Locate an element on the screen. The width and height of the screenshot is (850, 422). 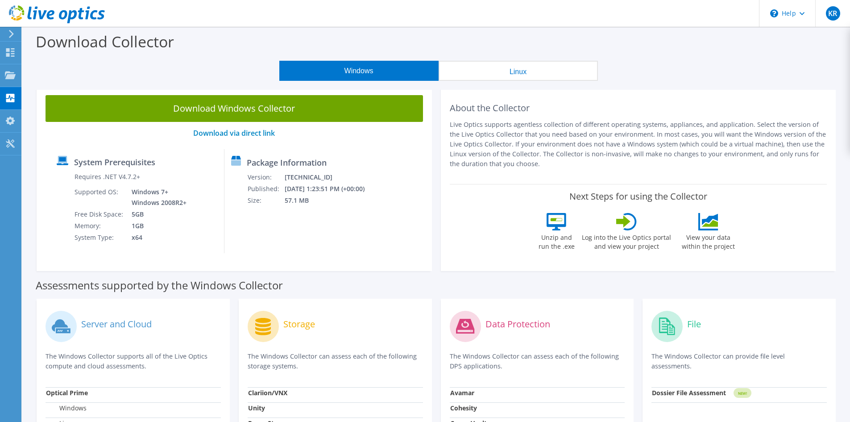
p: The Windows Collector can provide file level assessments. is located at coordinates (739, 361).